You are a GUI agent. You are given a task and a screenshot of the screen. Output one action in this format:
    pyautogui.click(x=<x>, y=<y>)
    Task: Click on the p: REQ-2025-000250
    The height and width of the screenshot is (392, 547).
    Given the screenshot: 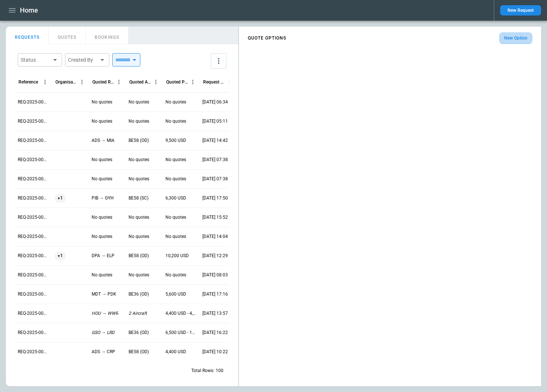 What is the action you would take?
    pyautogui.click(x=33, y=352)
    